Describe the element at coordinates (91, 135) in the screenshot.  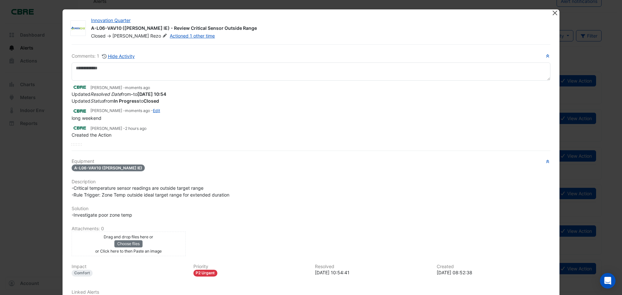
I see `span: Created the Action` at that location.